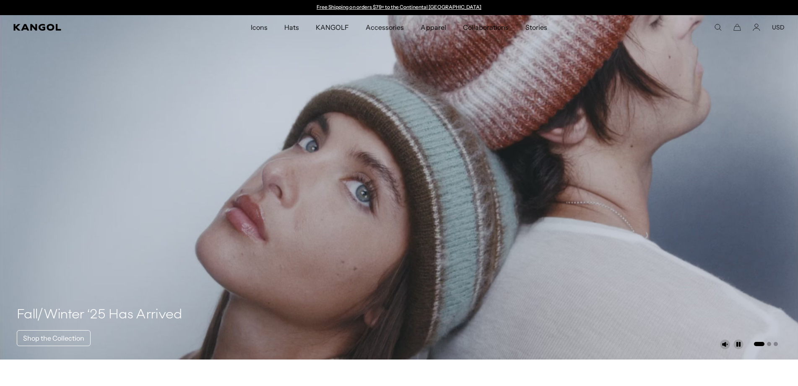  Describe the element at coordinates (486, 27) in the screenshot. I see `a: Collaborations` at that location.